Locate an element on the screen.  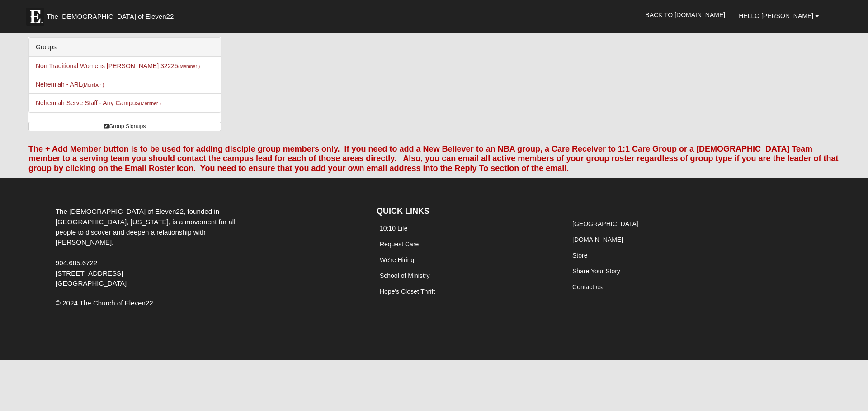
a: Nehemiah - ARL(Member ) is located at coordinates (70, 84).